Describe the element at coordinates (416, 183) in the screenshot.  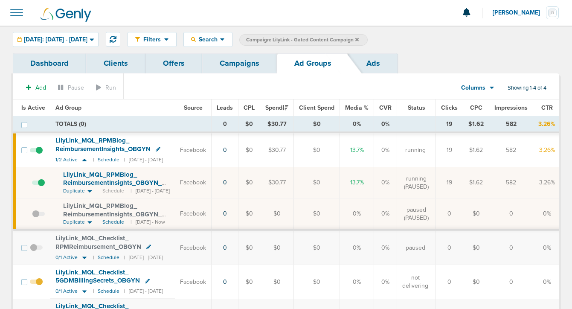
I see `td: running (PAUSED)` at that location.